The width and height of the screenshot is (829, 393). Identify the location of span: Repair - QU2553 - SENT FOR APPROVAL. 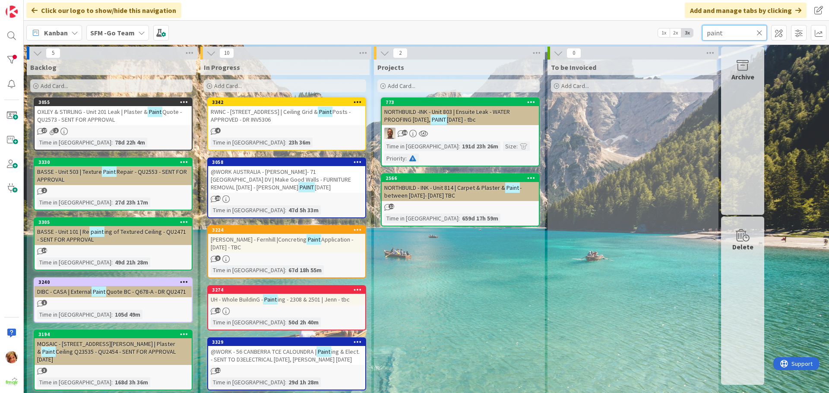
(112, 176).